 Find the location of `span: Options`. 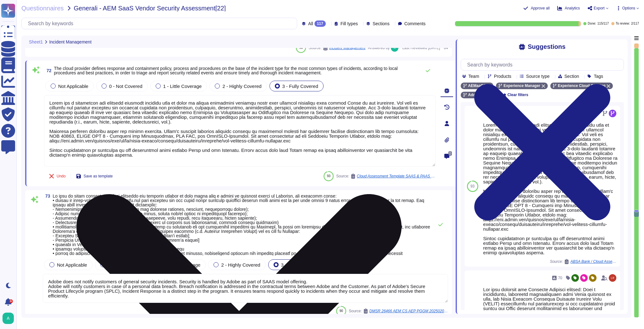

span: Options is located at coordinates (629, 8).